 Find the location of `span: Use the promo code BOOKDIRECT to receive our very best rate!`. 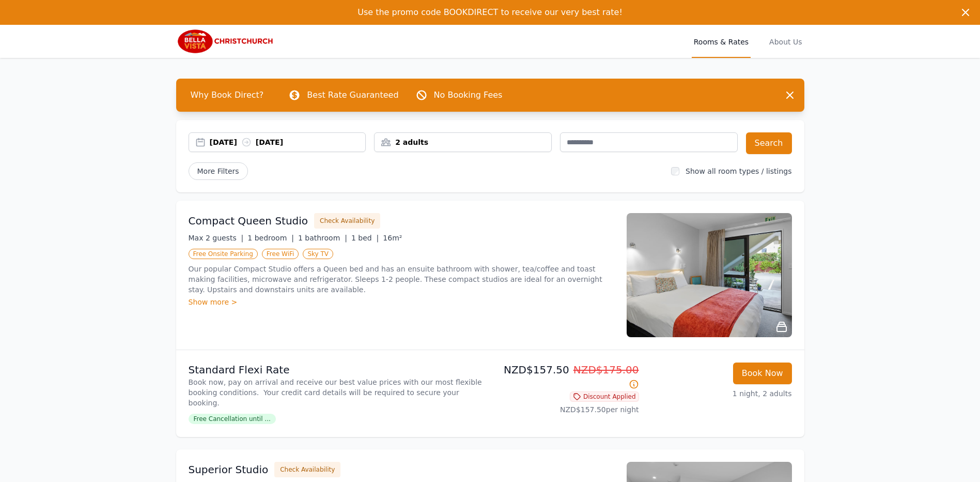

span: Use the promo code BOOKDIRECT to receive our very best rate! is located at coordinates (490, 12).